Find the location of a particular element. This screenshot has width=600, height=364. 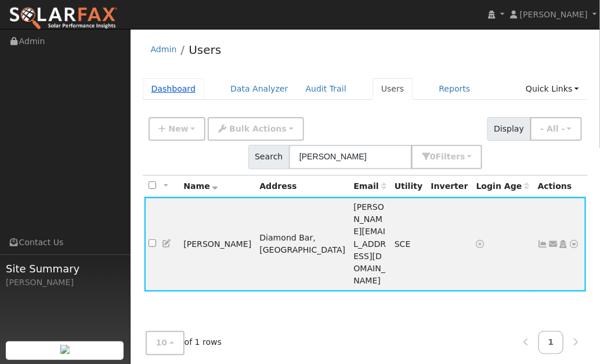

a: Audit Trail is located at coordinates (326, 88).